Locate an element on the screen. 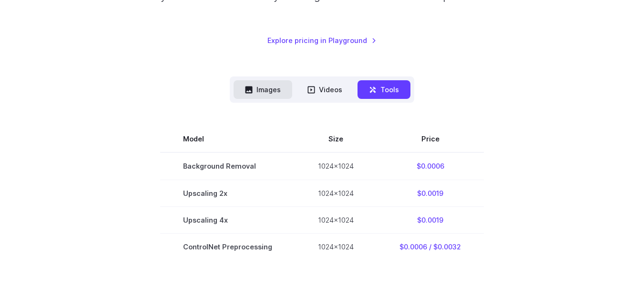  a: Explore pricing in Playground is located at coordinates (322, 40).